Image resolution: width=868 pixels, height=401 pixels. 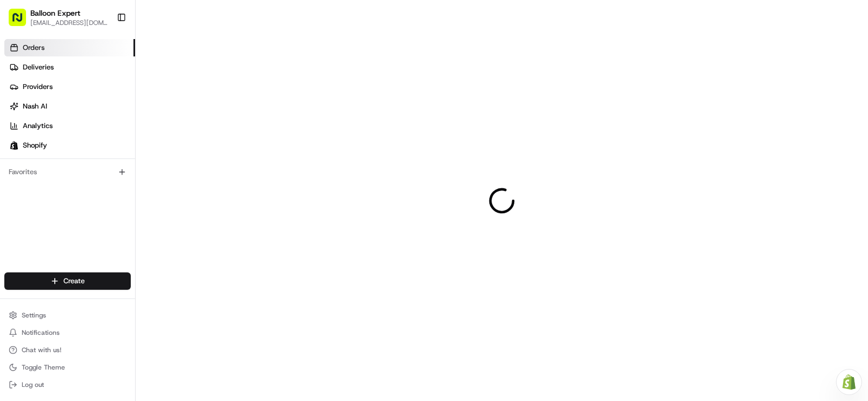 What do you see at coordinates (37, 87) in the screenshot?
I see `span: Providers` at bounding box center [37, 87].